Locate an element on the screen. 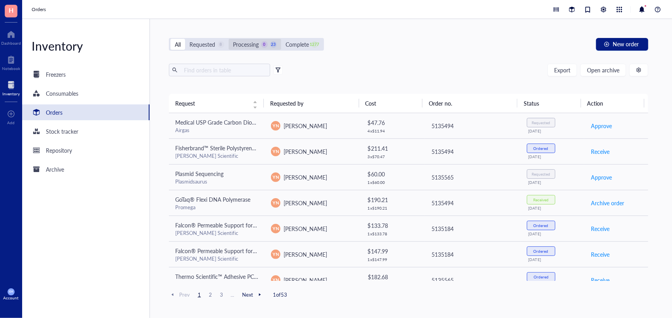 This screenshot has height=318, width=672. span: Next is located at coordinates (253, 294).